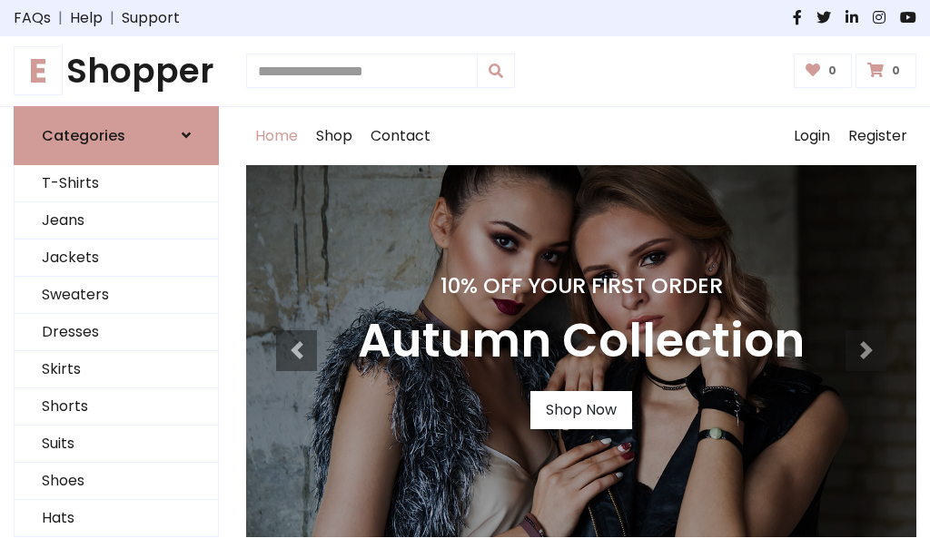  I want to click on a: Jeans, so click(116, 221).